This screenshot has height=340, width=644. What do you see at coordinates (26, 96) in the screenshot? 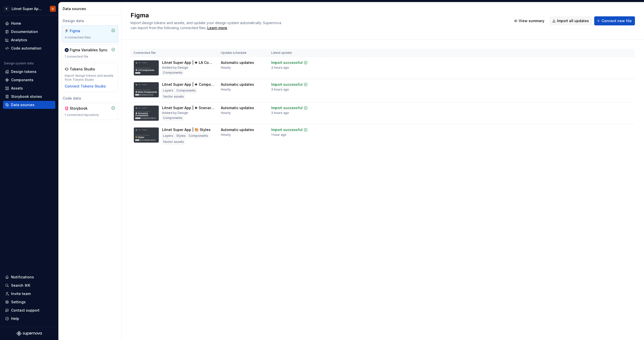
I see `div: Storybook stories` at bounding box center [26, 96].